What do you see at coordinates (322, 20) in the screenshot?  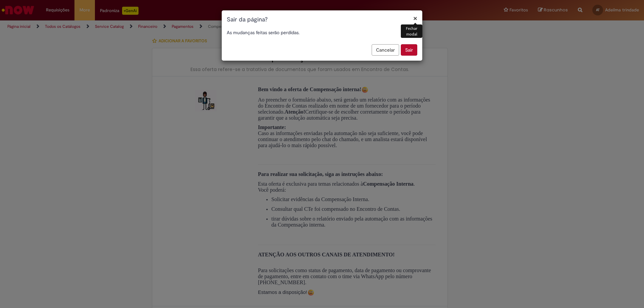 I see `h1: Sair da página?` at bounding box center [322, 20].